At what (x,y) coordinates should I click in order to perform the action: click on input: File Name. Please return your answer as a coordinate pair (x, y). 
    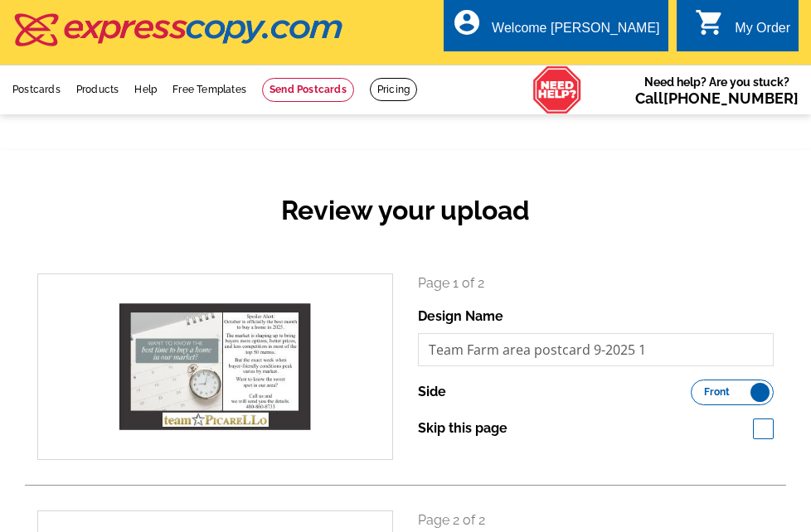
    Looking at the image, I should click on (595, 350).